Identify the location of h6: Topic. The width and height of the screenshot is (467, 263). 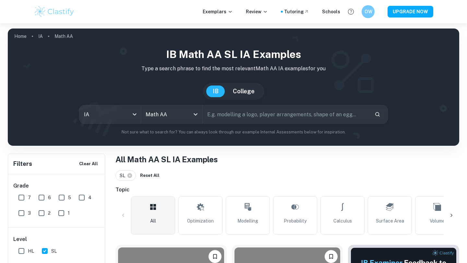
(287, 190).